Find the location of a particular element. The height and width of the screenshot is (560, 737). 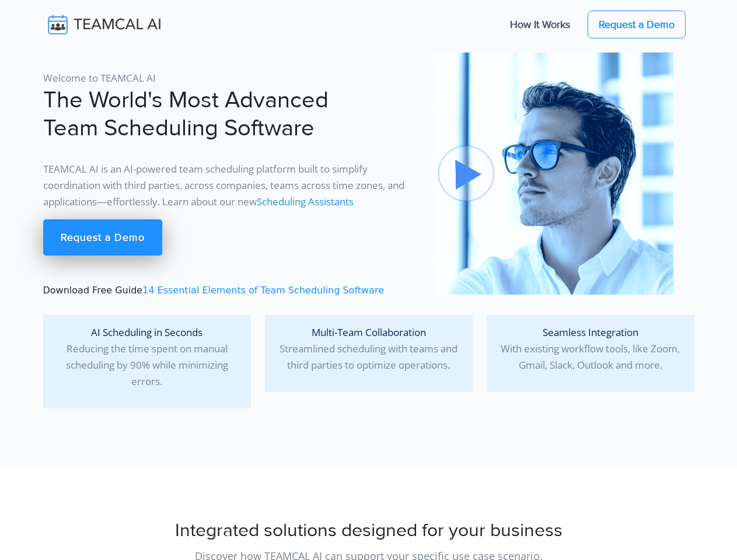

a: How It Works is located at coordinates (540, 25).